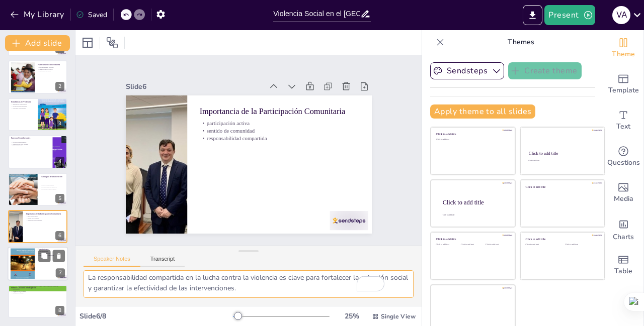 The image size is (644, 326). Describe the element at coordinates (623, 157) in the screenshot. I see `div: Get real-time input from your audience` at that location.